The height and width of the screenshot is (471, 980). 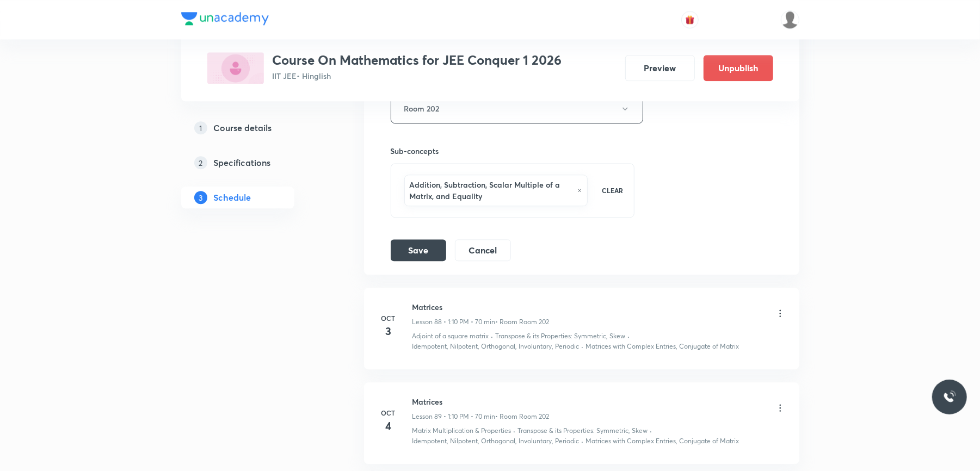 I want to click on a: 1Course details, so click(x=255, y=128).